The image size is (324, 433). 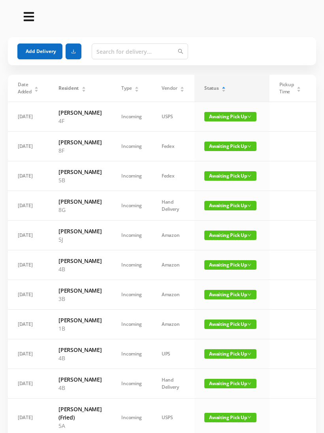 I want to click on input: Search for delivery..., so click(x=140, y=51).